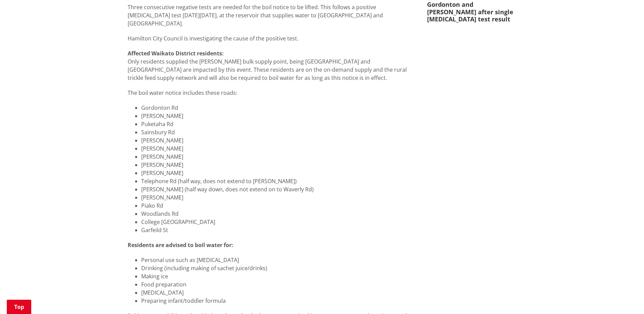 This screenshot has height=314, width=644. Describe the element at coordinates (19, 307) in the screenshot. I see `a: Top` at that location.